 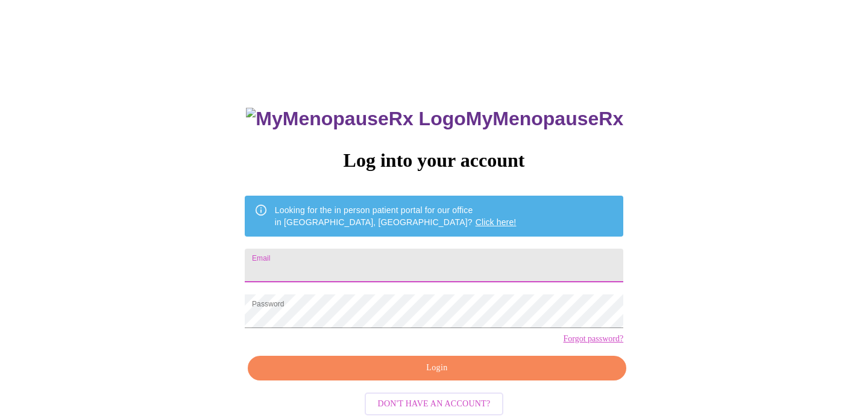 I want to click on span: Login, so click(x=437, y=368).